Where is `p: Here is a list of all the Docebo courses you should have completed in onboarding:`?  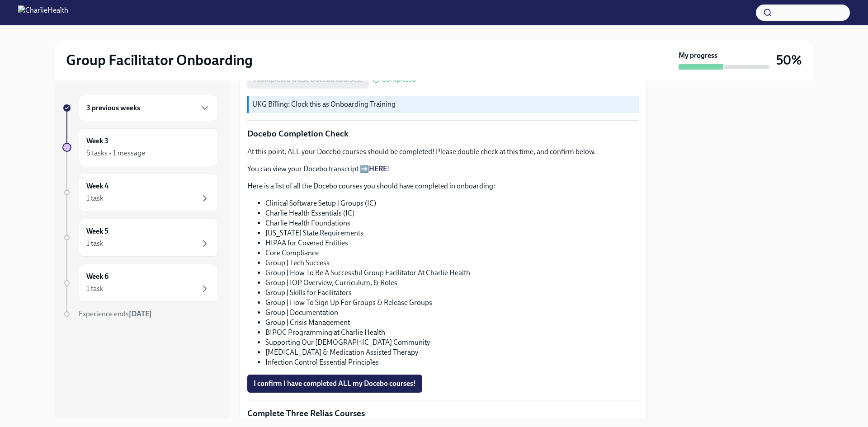 p: Here is a list of all the Docebo courses you should have completed in onboarding: is located at coordinates (443, 186).